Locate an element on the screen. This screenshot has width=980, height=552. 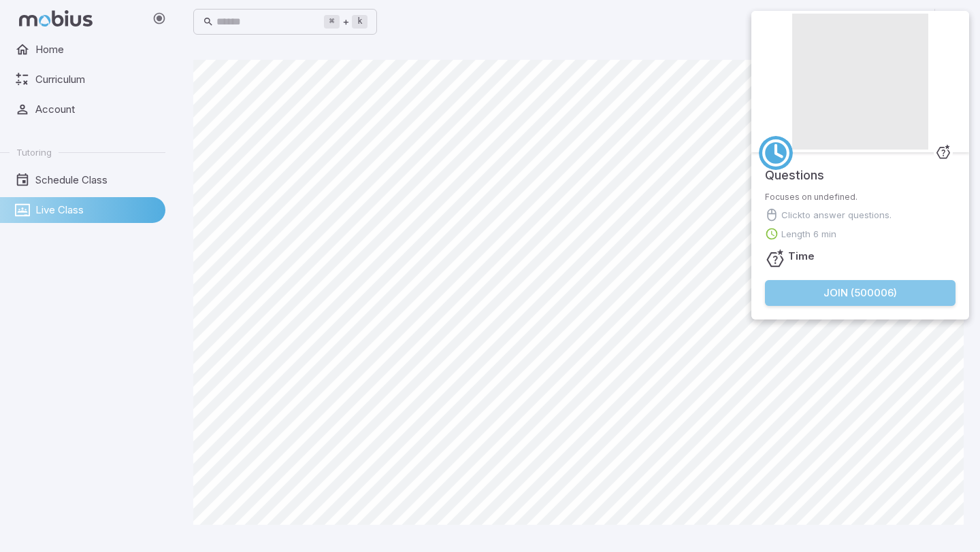
button: Report an Issue is located at coordinates (893, 22).